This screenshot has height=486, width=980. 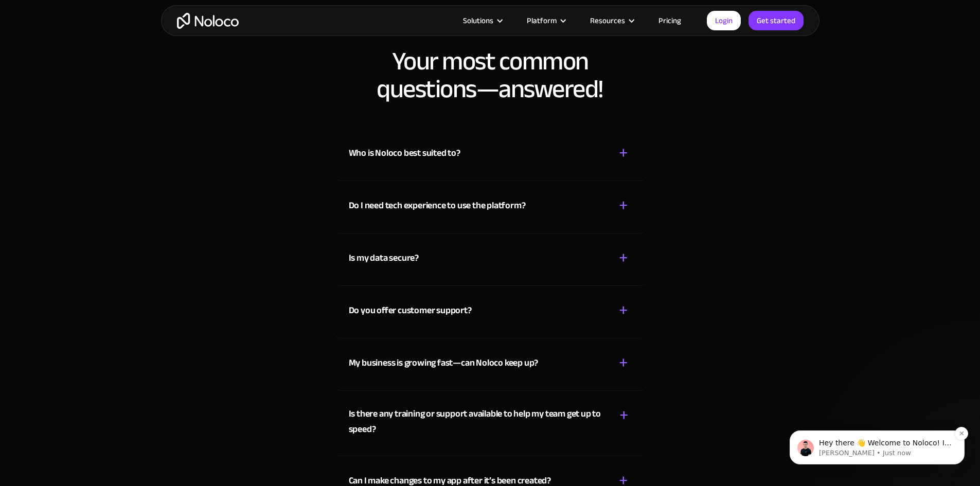 What do you see at coordinates (776, 20) in the screenshot?
I see `a: Get started` at bounding box center [776, 20].